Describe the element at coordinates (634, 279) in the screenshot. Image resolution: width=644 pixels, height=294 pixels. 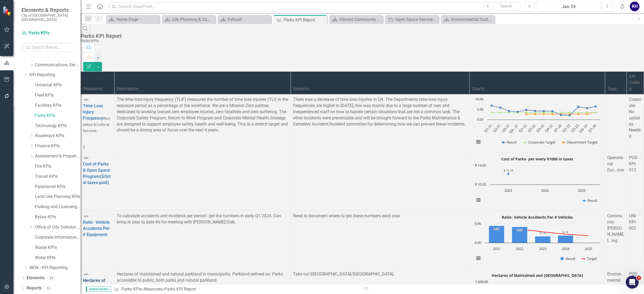
I see `span: POS_KPI-006` at that location.